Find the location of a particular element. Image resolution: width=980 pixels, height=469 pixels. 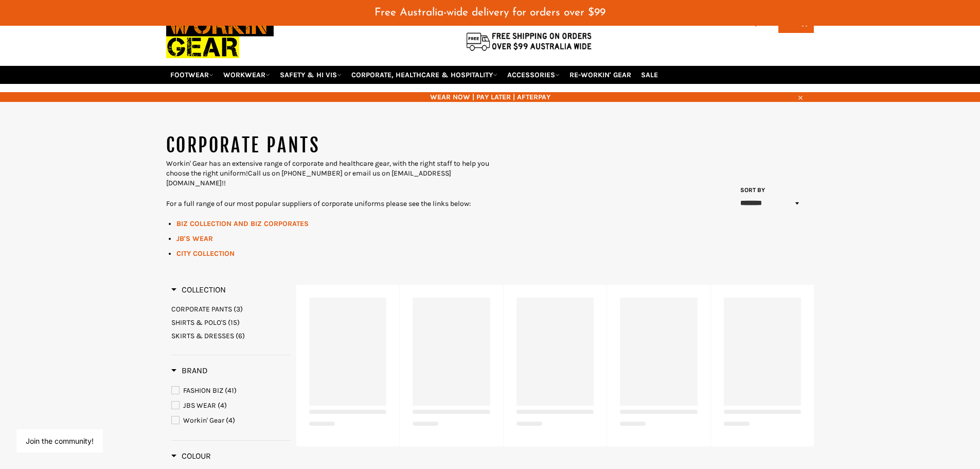

a: RE-WORKIN' GEAR is located at coordinates (600, 74).